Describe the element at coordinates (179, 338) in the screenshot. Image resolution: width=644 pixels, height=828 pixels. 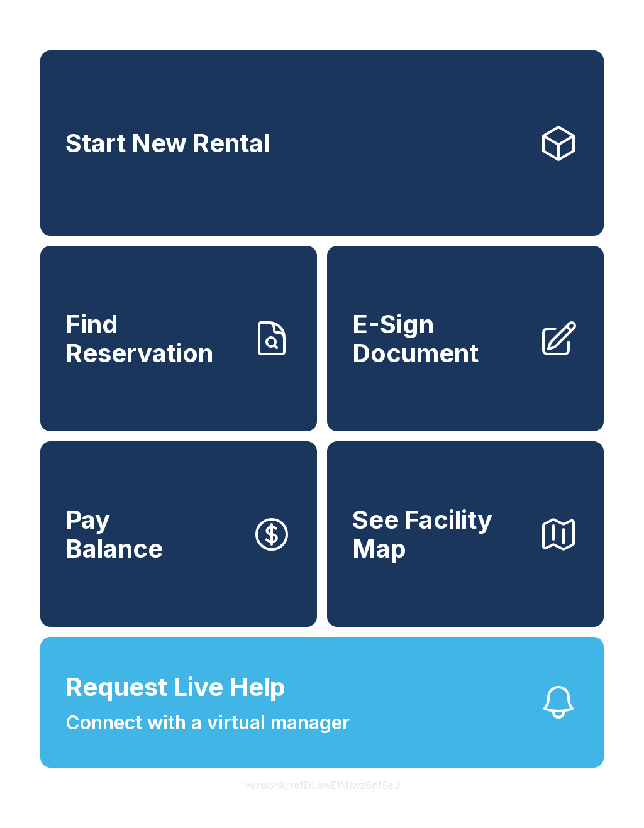
I see `a: Find Reservation` at that location.